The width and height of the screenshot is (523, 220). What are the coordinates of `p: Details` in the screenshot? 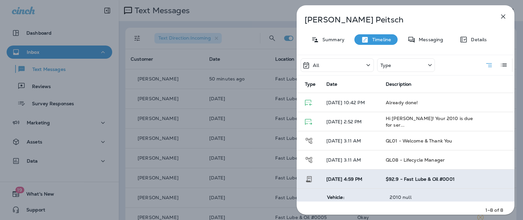 It's located at (477, 40).